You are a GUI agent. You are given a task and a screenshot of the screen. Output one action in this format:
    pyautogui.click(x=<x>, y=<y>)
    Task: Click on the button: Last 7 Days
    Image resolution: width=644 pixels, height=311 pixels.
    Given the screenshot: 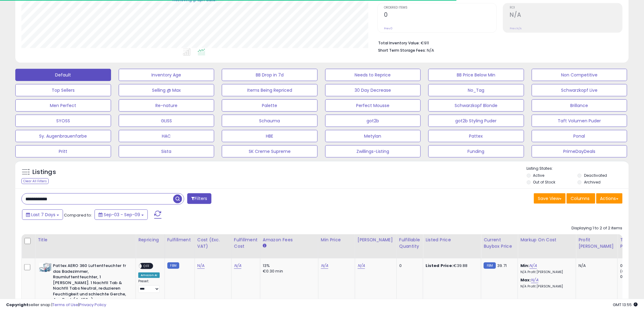 What is the action you would take?
    pyautogui.click(x=42, y=215)
    